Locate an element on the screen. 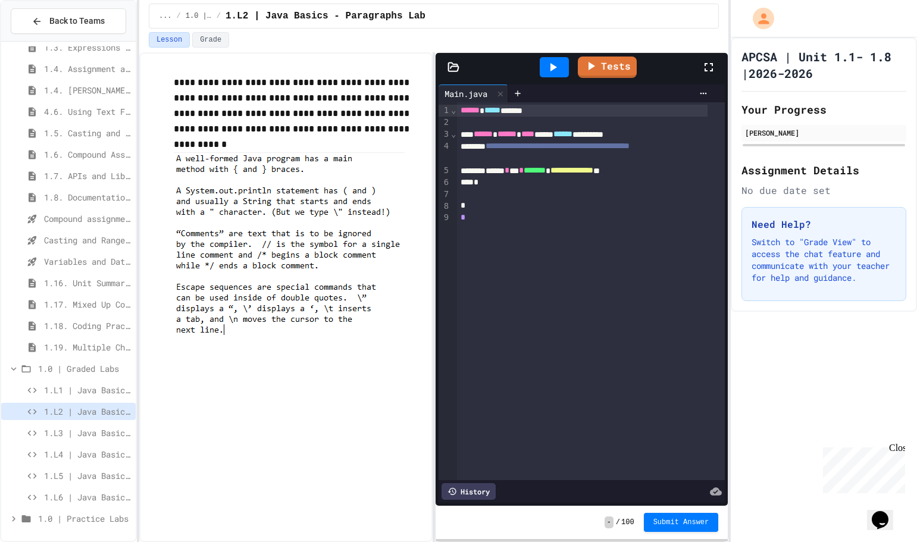  span: 1.L6 | Java Basics - Final Calculator Lab is located at coordinates (87, 497).